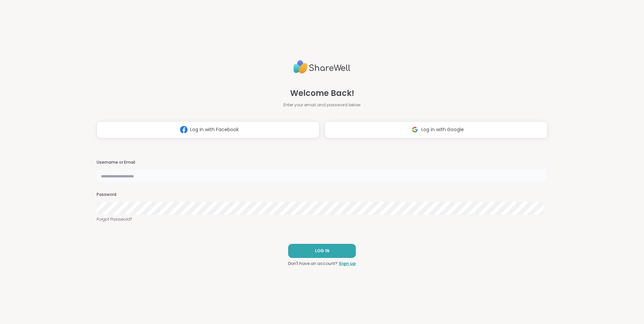  What do you see at coordinates (322, 194) in the screenshot?
I see `h3: Password` at bounding box center [322, 194].